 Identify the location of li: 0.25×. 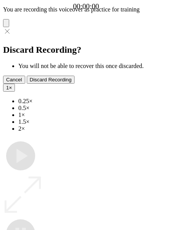
(94, 101).